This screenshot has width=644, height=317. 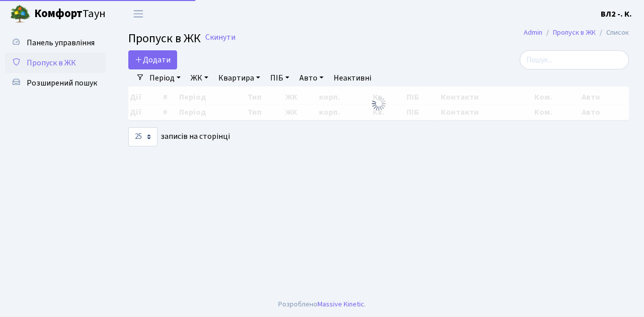 I want to click on a: Неактивні, so click(x=353, y=78).